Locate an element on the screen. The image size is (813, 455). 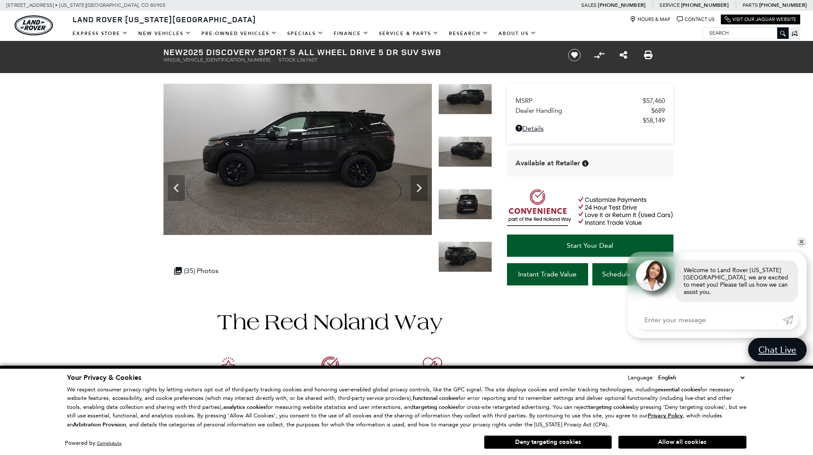
a: Hours & Map is located at coordinates (650, 19).